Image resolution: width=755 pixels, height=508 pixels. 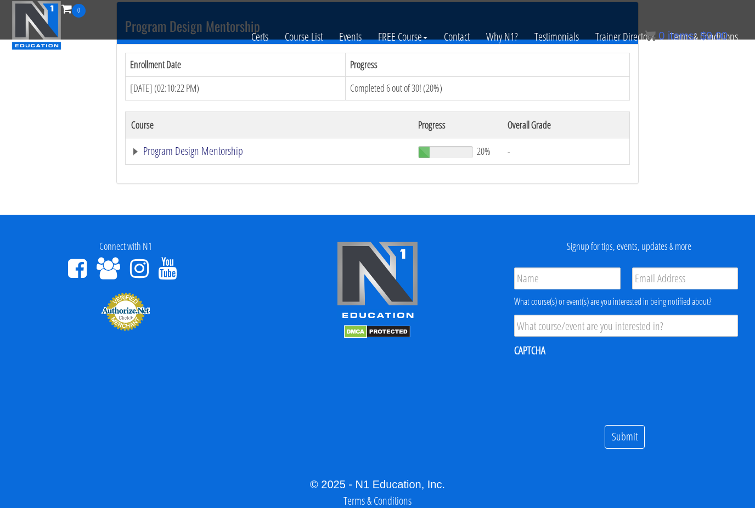 What do you see at coordinates (625, 37) in the screenshot?
I see `a: Trainer Directory` at bounding box center [625, 37].